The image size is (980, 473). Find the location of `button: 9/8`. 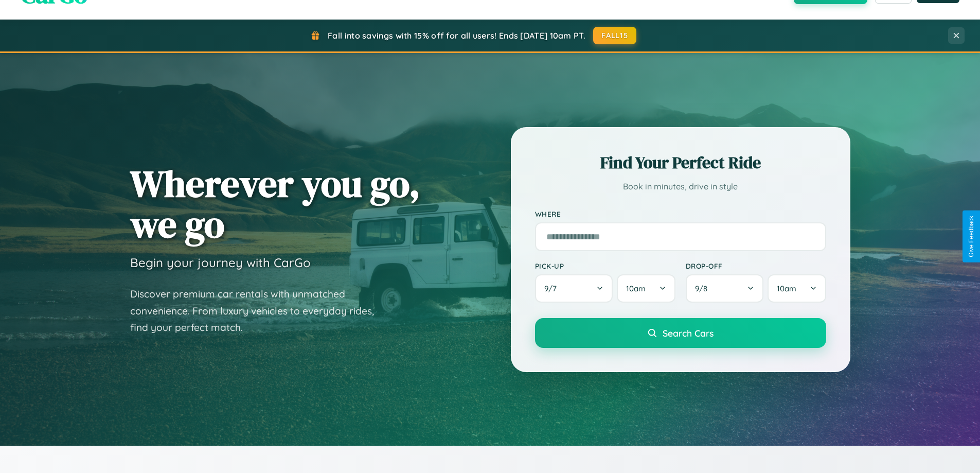

button: 9/8 is located at coordinates (725, 289).